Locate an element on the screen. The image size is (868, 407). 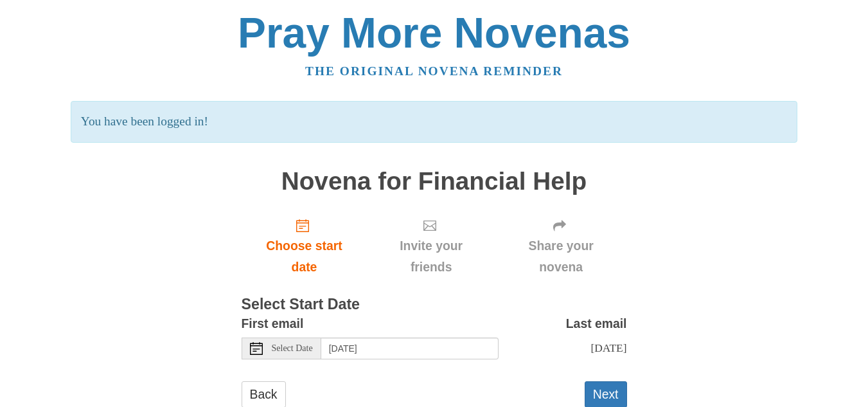
label: Last email is located at coordinates (596, 324).